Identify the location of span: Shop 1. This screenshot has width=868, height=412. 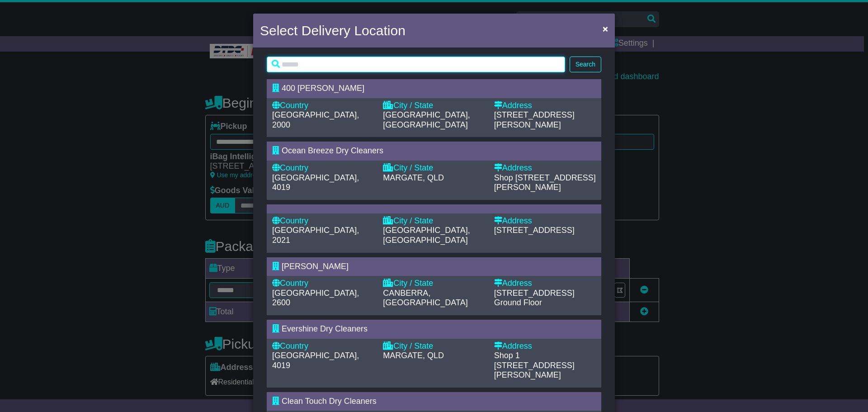
(507, 355).